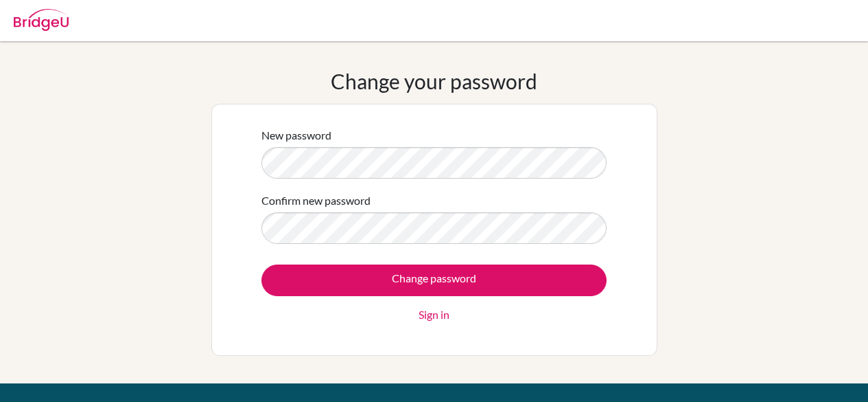 This screenshot has height=402, width=868. I want to click on label: New password, so click(296, 135).